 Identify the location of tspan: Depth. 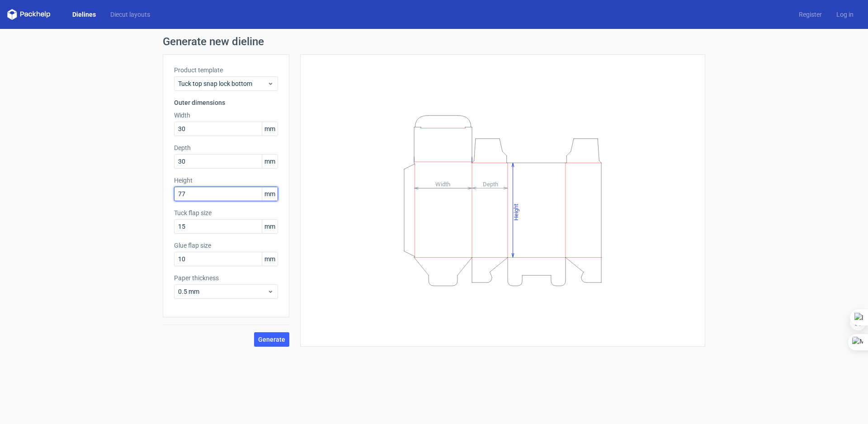
(491, 183).